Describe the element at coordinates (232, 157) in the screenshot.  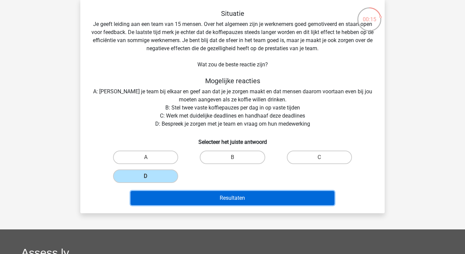
I see `label: B` at that location.